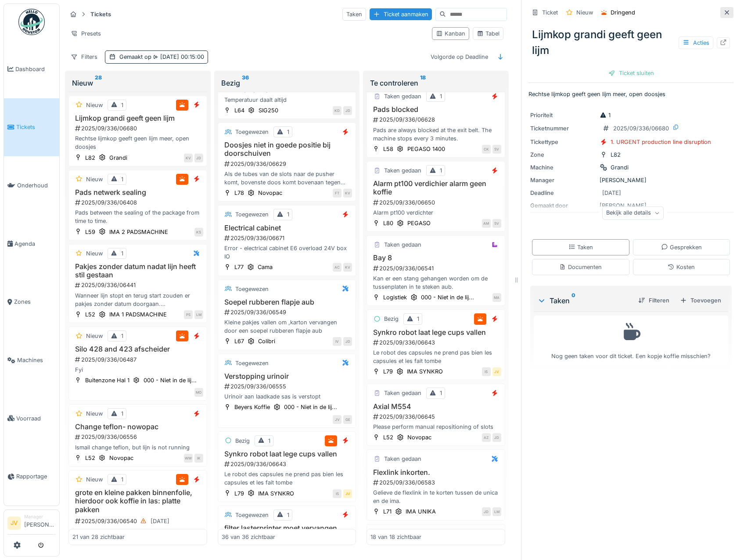 The image size is (744, 560). What do you see at coordinates (32, 418) in the screenshot?
I see `a: Voorraad` at bounding box center [32, 418].